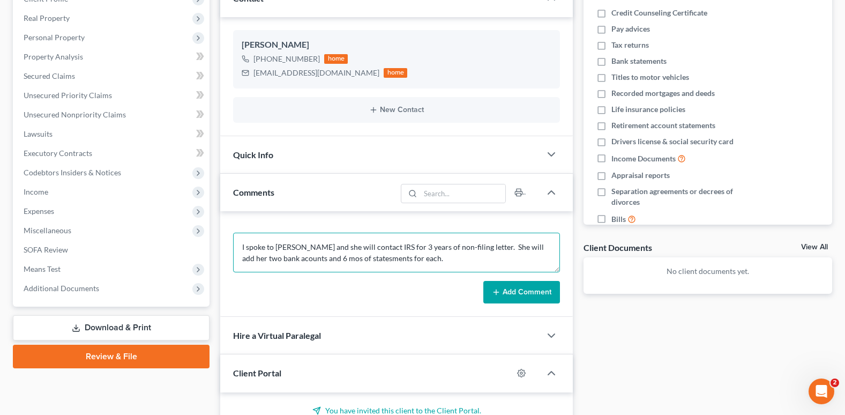 Image resolution: width=845 pixels, height=415 pixels. I want to click on span: Separation agreements or decrees of divorces, so click(686, 197).